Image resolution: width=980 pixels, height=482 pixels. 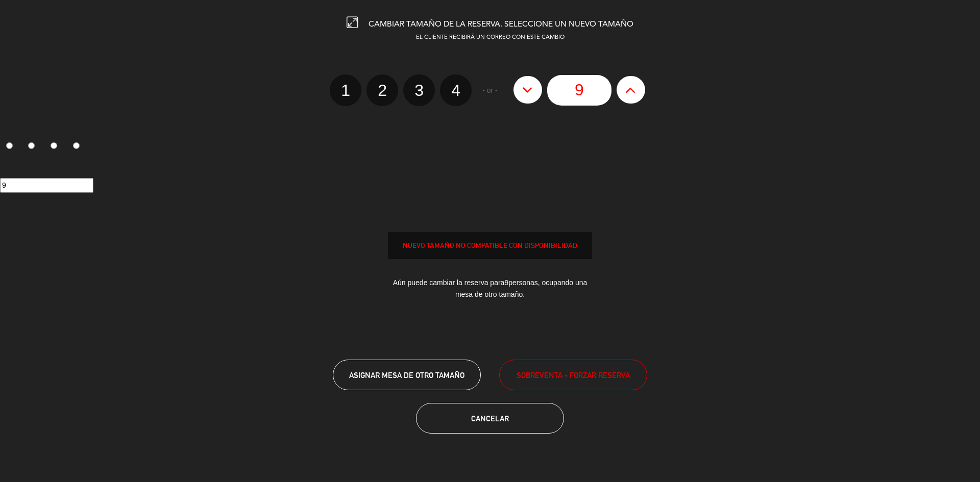 I want to click on span: Cancelar, so click(x=490, y=418).